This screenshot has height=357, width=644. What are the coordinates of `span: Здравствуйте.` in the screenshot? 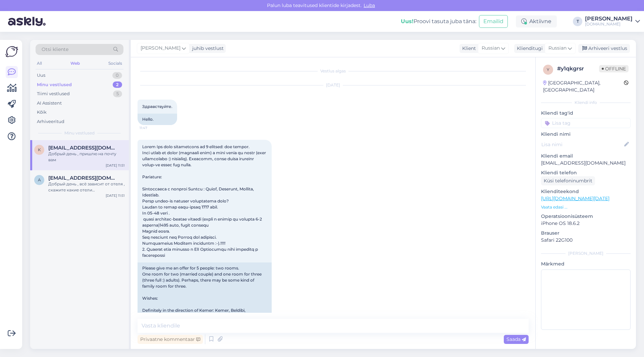 It's located at (157, 106).